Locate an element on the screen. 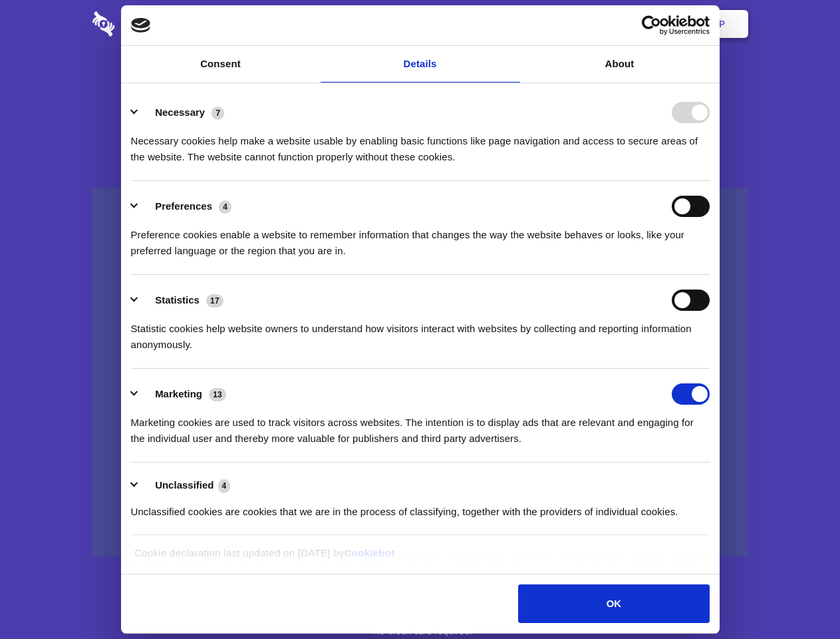 The image size is (840, 639). button: OK is located at coordinates (613, 604).